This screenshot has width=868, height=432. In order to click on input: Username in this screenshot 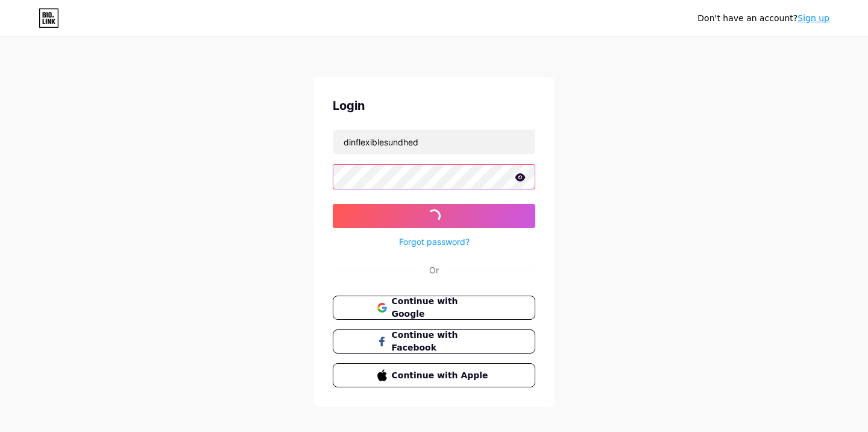, I will do `click(434, 142)`.